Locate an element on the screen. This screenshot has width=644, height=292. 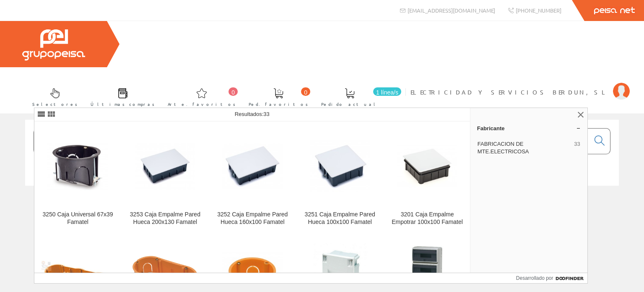
img: 3252 Caja Empalme Pared Hueca 160x100 Famatel is located at coordinates (252, 166).